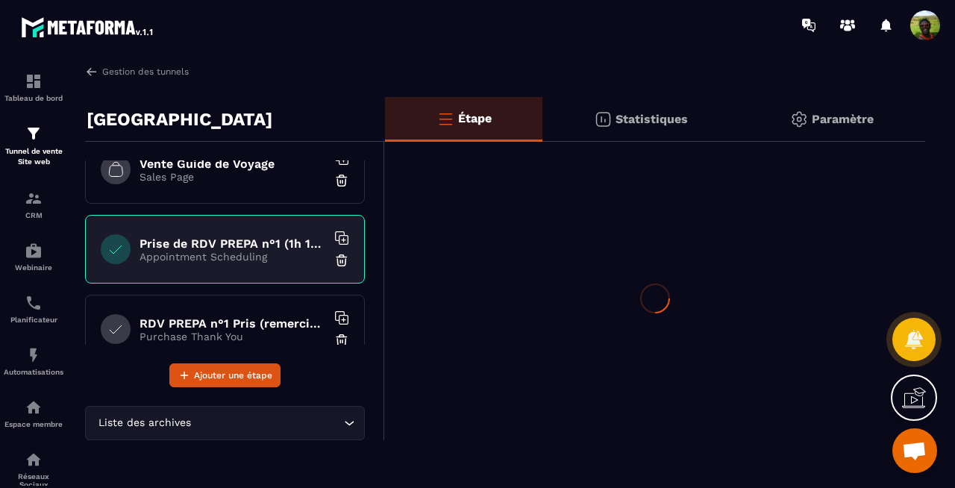 The image size is (955, 488). I want to click on h6: Vente Guide de Voyage, so click(233, 163).